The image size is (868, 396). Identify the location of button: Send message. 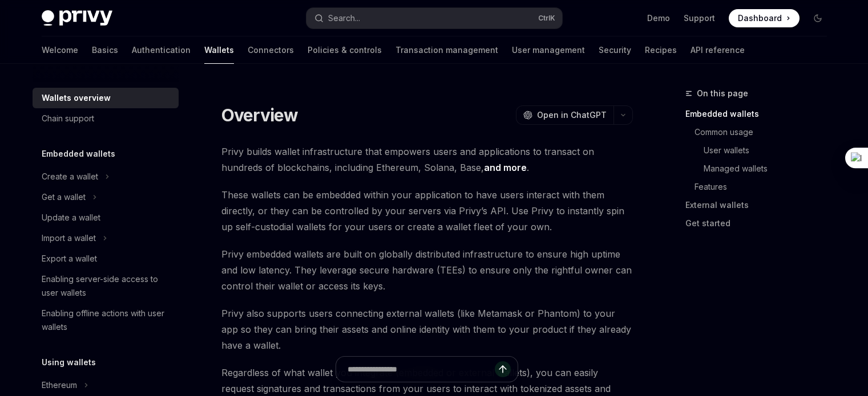
(503, 369).